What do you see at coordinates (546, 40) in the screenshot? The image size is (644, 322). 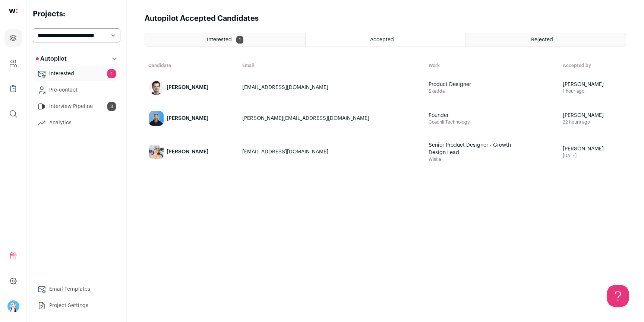 I see `a: Rejected` at bounding box center [546, 40].